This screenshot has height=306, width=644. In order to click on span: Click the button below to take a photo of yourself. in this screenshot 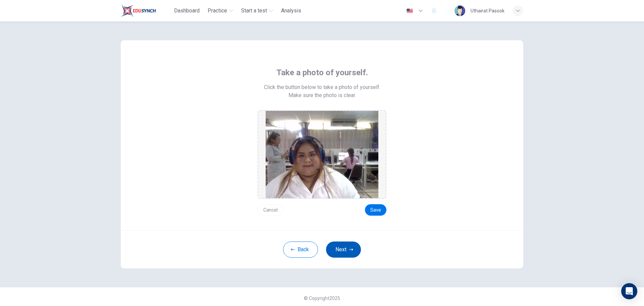, I will do `click(322, 87)`.